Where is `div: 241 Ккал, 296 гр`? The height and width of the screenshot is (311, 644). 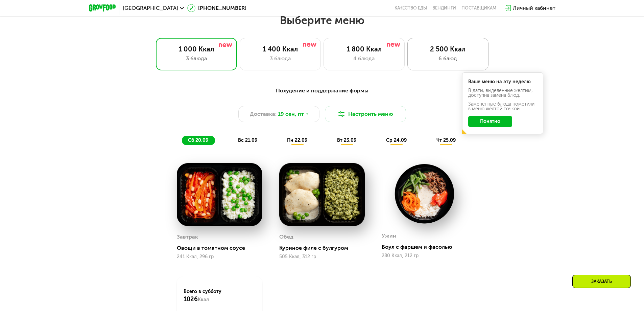 div: 241 Ккал, 296 гр is located at coordinates (219, 257).